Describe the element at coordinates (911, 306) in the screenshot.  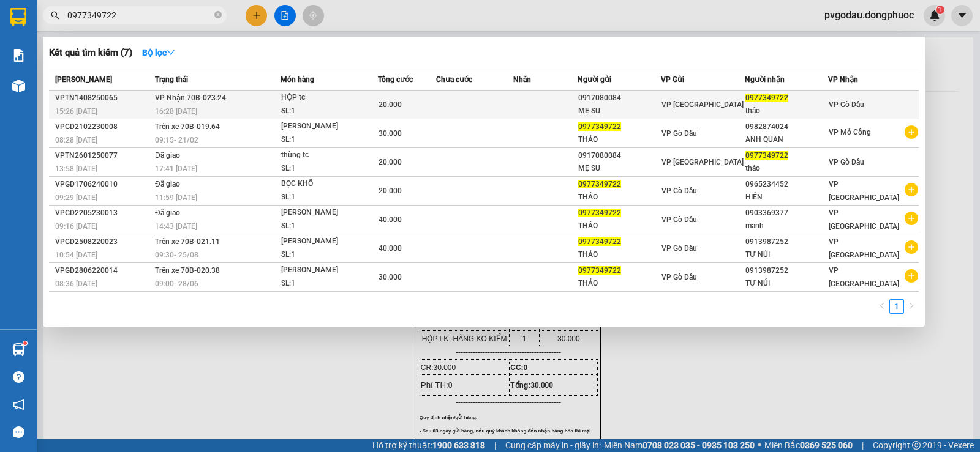
I see `span: right` at that location.